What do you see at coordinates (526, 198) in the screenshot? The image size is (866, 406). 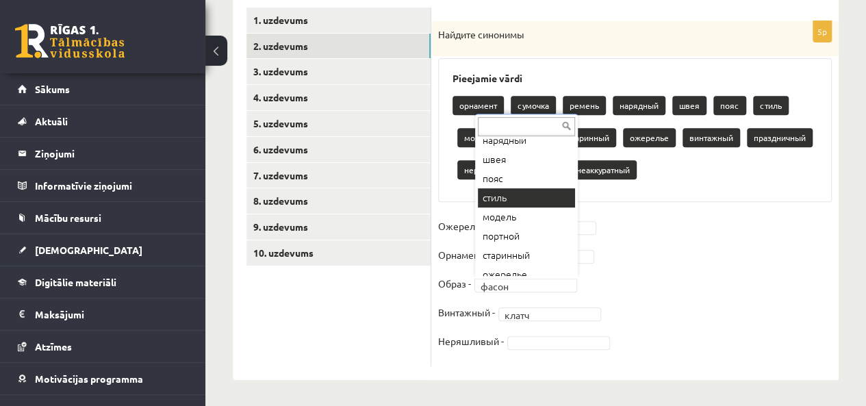 I see `div: стиль` at bounding box center [526, 198].